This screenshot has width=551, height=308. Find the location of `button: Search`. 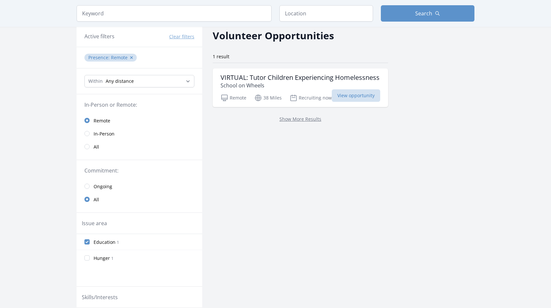

button: Search is located at coordinates (427, 13).